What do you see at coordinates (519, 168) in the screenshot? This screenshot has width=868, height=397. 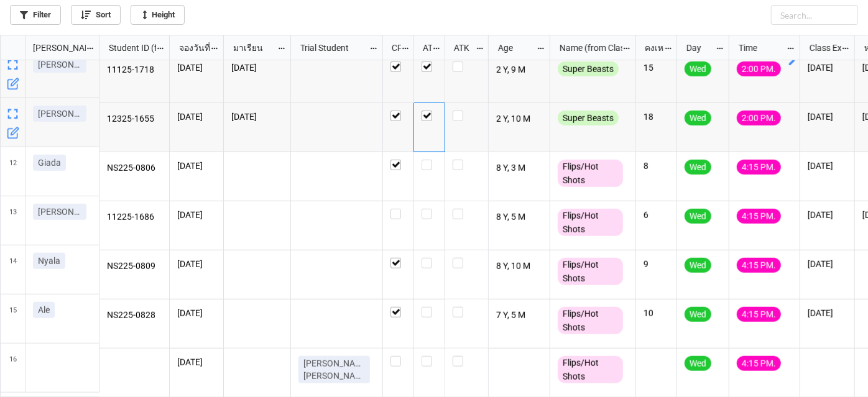 I see `p: 8 Y, 3 M` at bounding box center [519, 168].